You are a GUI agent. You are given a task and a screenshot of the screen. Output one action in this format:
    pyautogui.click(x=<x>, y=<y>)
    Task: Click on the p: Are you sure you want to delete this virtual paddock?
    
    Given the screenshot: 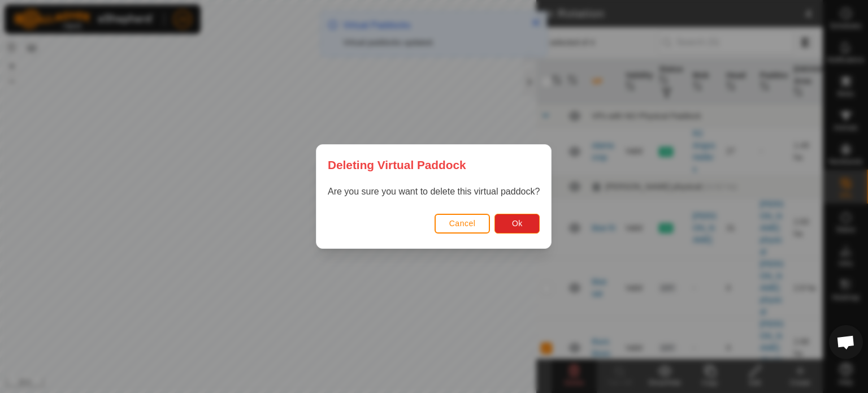 What is the action you would take?
    pyautogui.click(x=434, y=192)
    